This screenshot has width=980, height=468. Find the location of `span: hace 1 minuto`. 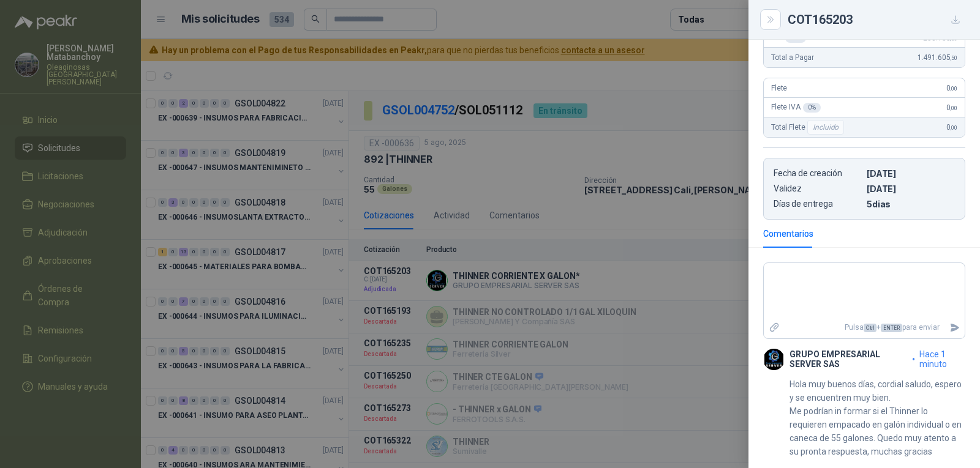

span: hace 1 minuto is located at coordinates (941, 360).